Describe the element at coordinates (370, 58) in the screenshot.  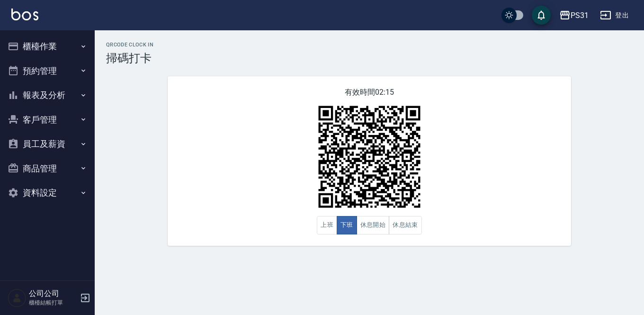
I see `h3: 掃碼打卡` at that location.